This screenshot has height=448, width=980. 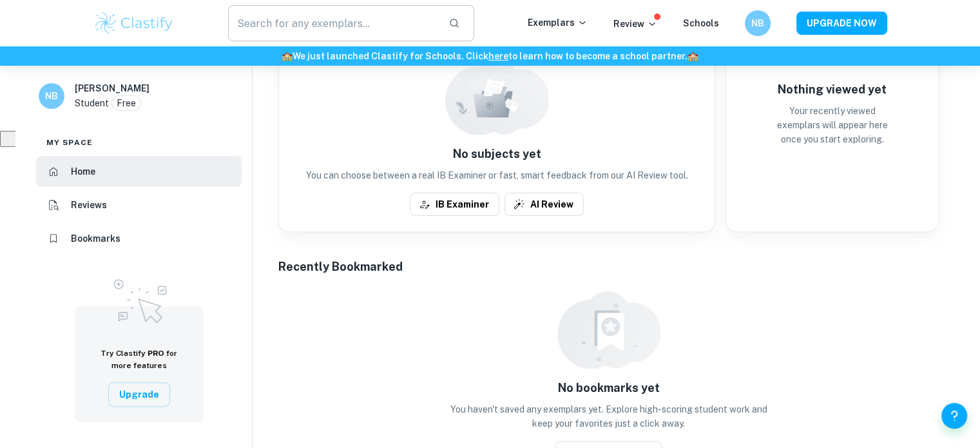 I want to click on a: AI Review, so click(x=544, y=204).